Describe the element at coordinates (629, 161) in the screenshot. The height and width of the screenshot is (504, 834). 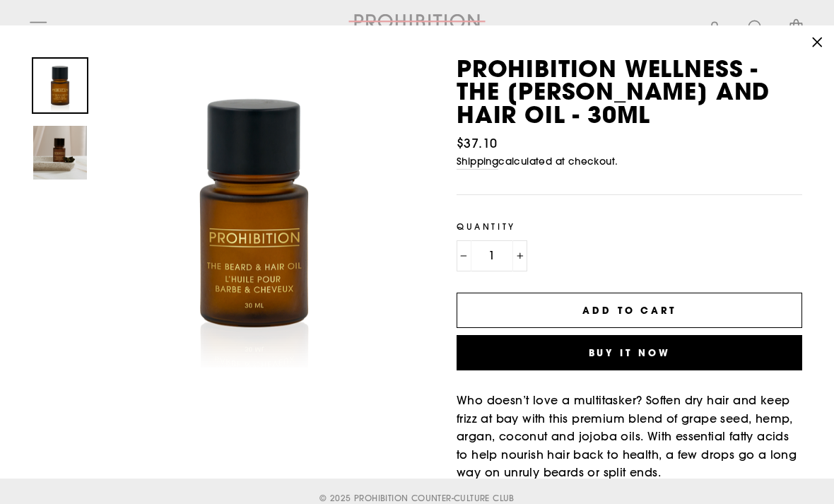
I see `small: calculated at checkout.` at that location.